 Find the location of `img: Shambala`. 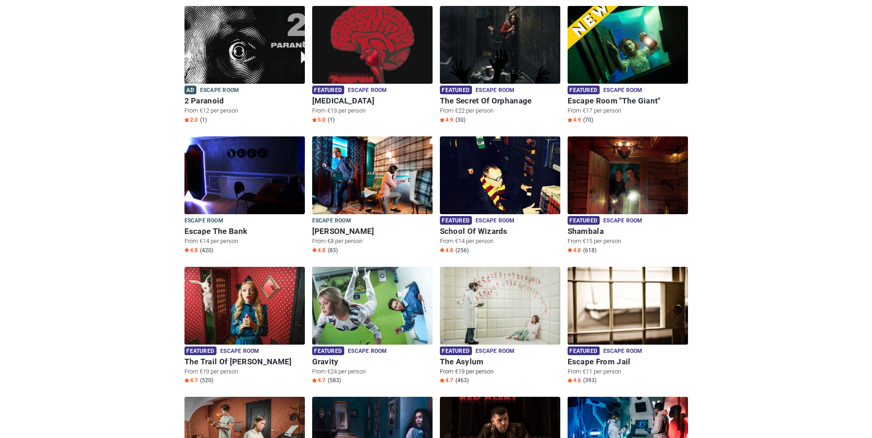

img: Shambala is located at coordinates (627, 175).